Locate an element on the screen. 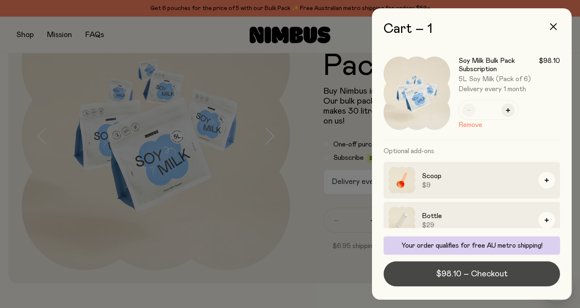  span: $98.10 is located at coordinates (549, 65).